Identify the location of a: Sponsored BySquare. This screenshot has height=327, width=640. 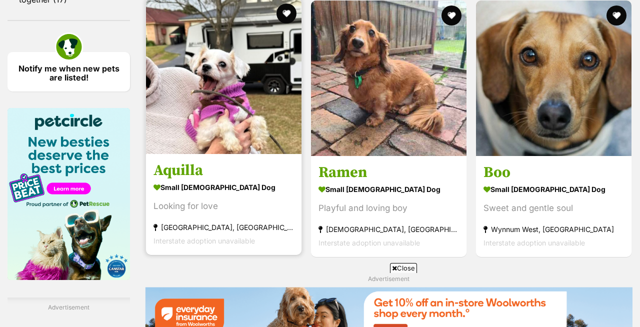
(86, 29).